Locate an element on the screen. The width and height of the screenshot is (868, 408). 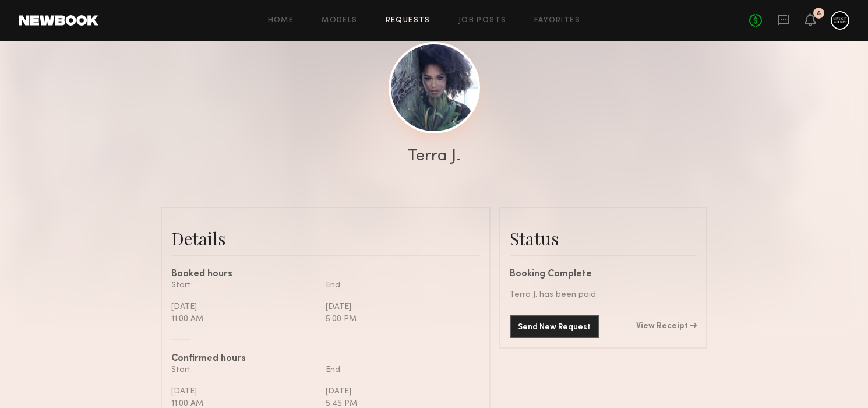
div: Terra J. is located at coordinates (434, 156).